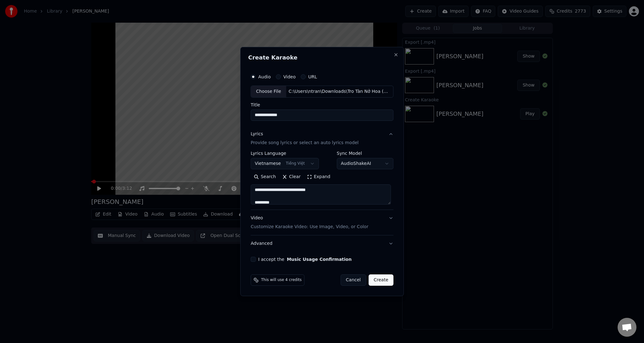 Image resolution: width=644 pixels, height=343 pixels. What do you see at coordinates (285, 153) in the screenshot?
I see `label: Lyrics Language` at bounding box center [285, 153].